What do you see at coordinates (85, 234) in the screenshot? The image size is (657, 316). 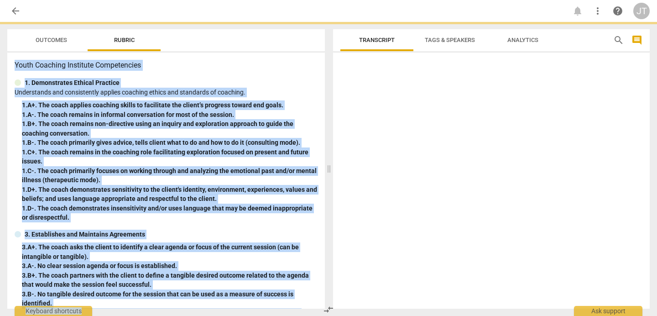 I see `p: 3. Establishes and Maintains Agreements` at bounding box center [85, 234].